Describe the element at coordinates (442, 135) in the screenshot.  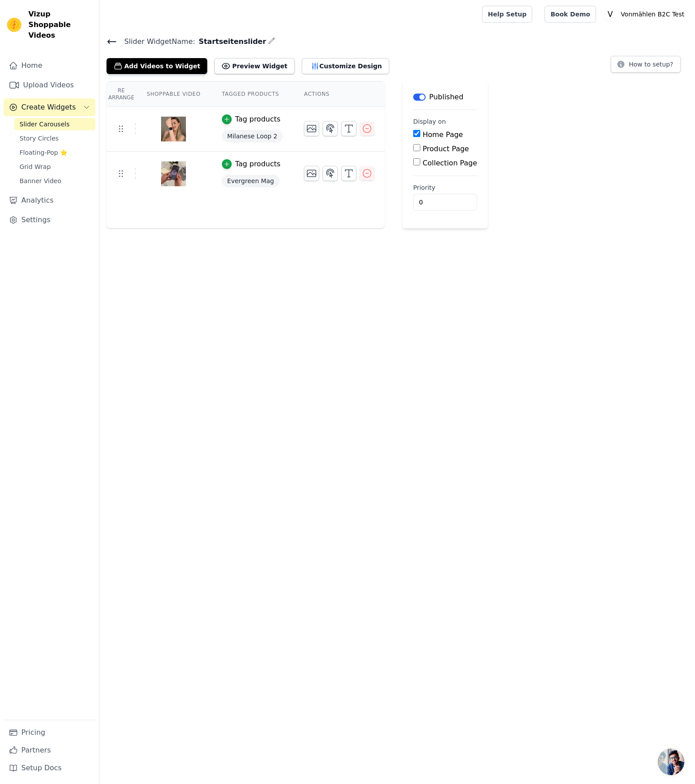
I see `label: Home Page` at that location.